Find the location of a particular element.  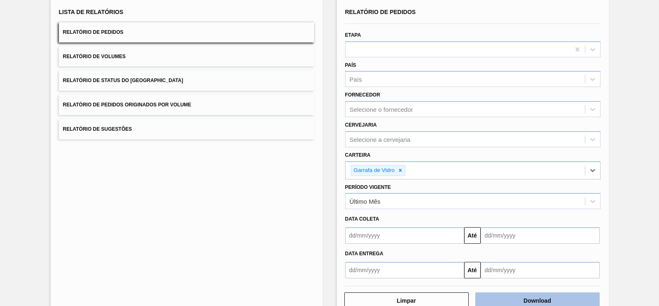

div: Selecione o fornecedor is located at coordinates (382, 109).